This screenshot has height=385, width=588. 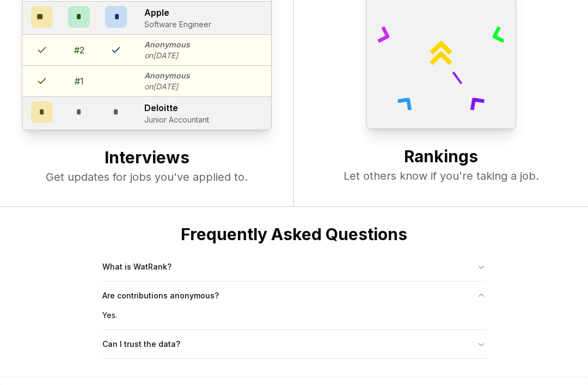 What do you see at coordinates (294, 267) in the screenshot?
I see `button: What is WatRank?` at bounding box center [294, 267].